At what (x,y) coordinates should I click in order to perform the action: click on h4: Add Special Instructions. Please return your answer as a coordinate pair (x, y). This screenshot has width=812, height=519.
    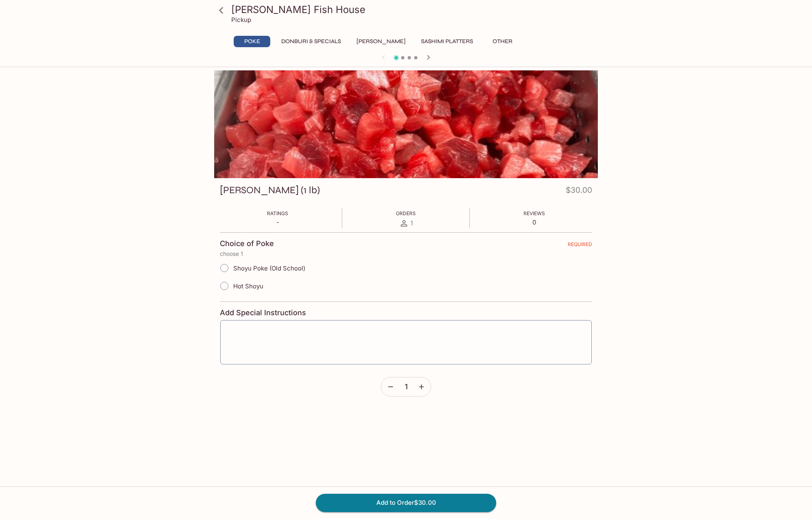
    Looking at the image, I should click on (406, 313).